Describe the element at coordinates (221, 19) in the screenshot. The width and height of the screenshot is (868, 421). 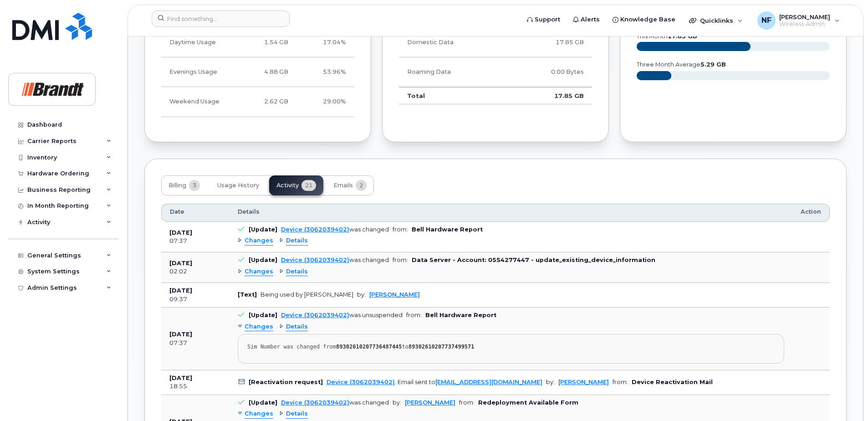
I see `input: Find something...` at that location.